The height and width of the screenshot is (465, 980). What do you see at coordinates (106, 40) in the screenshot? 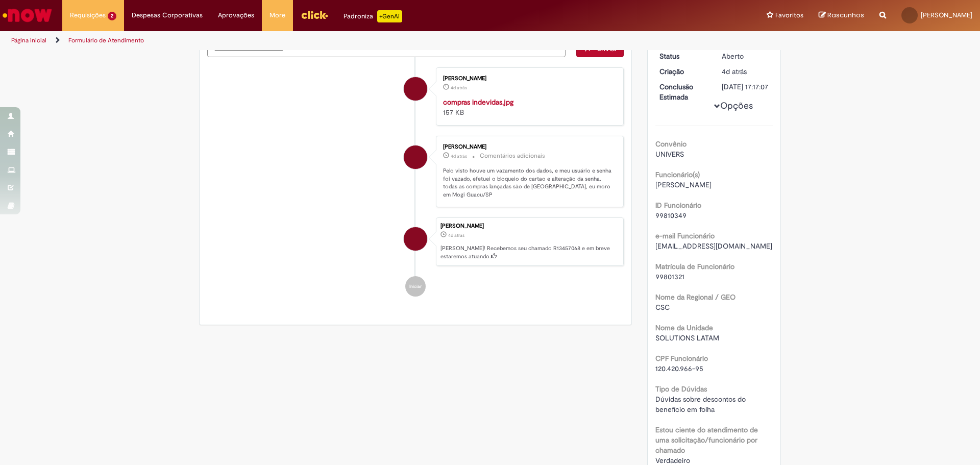
I see `a: Formulário de Atendimento` at bounding box center [106, 40].